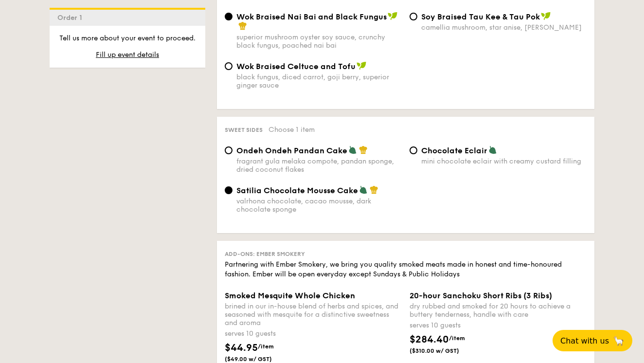 This screenshot has width=644, height=363. I want to click on span: Add-ons: Ember Smokery, so click(264, 254).